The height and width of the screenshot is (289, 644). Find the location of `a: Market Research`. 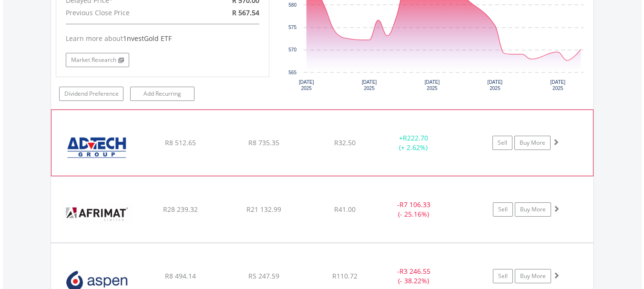

a: Market Research is located at coordinates (98, 60).